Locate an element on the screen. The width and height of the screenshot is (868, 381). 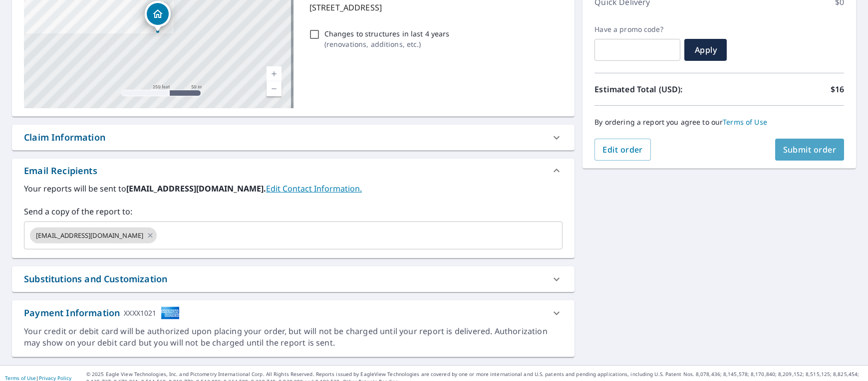
div: Your credit or debit card will be authorized upon placing your order, but will not be charged unt... is located at coordinates (293, 337).